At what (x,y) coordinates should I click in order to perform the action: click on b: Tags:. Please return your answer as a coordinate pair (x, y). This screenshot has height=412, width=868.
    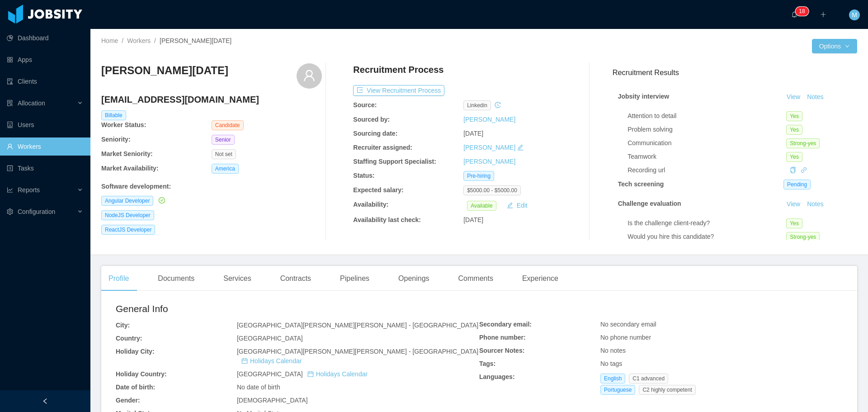
    Looking at the image, I should click on (488, 363).